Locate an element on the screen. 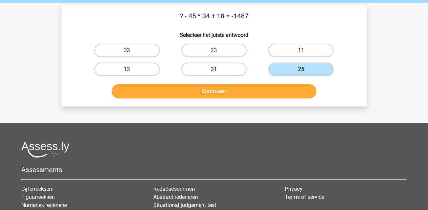 The width and height of the screenshot is (428, 210). p: ? - 45 * 34 + 18 = -1487 is located at coordinates (214, 16).